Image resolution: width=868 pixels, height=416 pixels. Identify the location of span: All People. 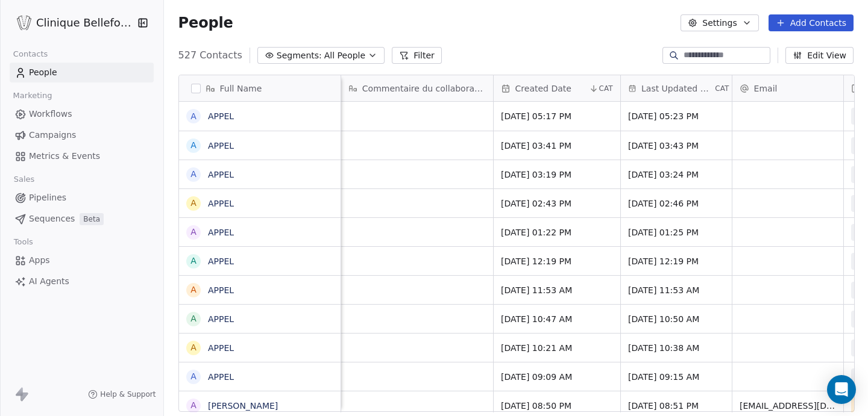
(345, 56).